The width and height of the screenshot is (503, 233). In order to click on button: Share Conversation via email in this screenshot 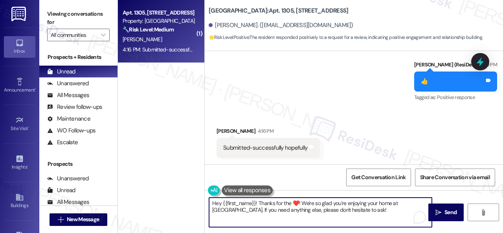, I will do `click(455, 177)`.